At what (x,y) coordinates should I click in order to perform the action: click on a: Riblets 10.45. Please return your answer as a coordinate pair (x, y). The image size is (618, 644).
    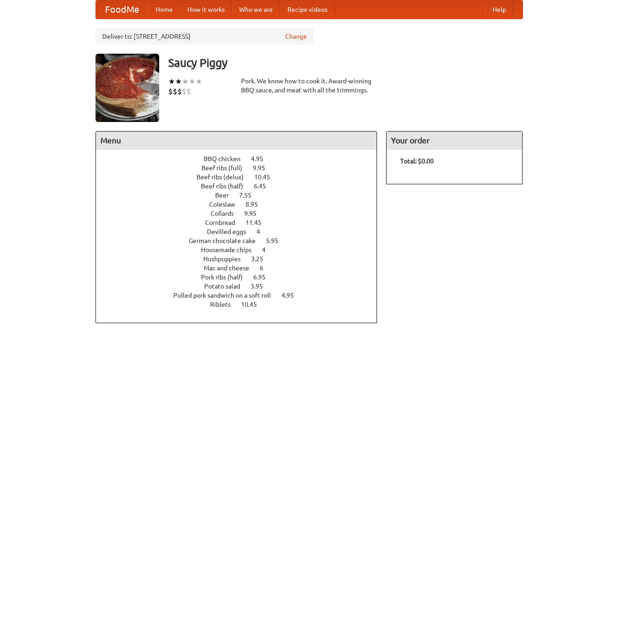
    Looking at the image, I should click on (242, 304).